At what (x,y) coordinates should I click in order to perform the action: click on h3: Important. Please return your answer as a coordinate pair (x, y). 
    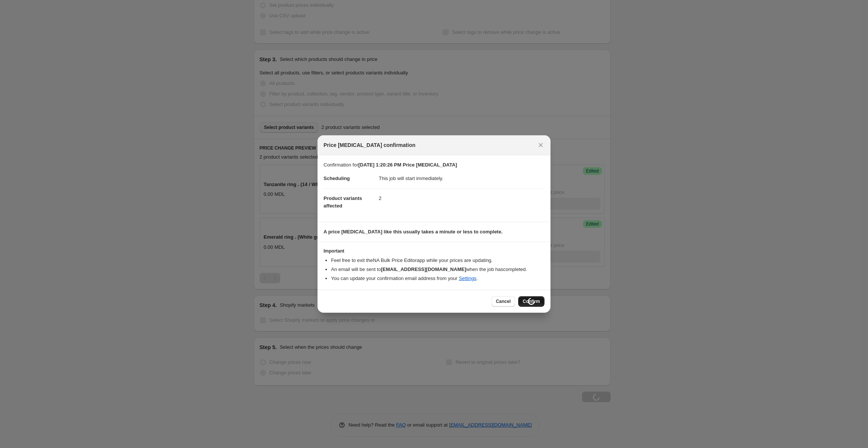
    Looking at the image, I should click on (434, 251).